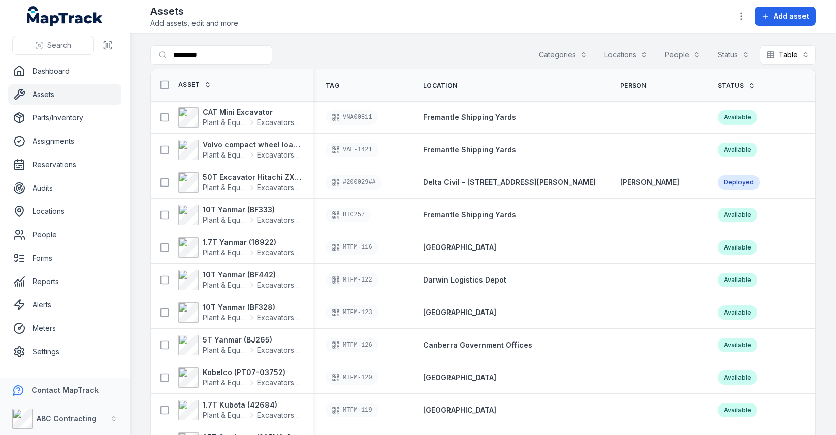 This screenshot has width=836, height=435. I want to click on a: CAT Mini ExcavatorPlant & EquipmentExcavators & Plant, so click(240, 117).